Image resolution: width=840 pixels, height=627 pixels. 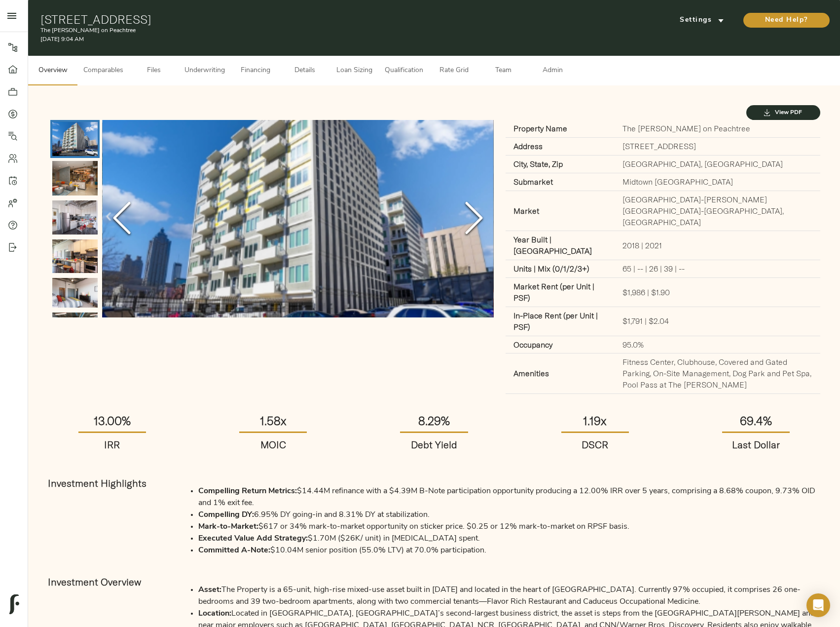 What do you see at coordinates (14, 604) in the screenshot?
I see `img: logo` at bounding box center [14, 604].